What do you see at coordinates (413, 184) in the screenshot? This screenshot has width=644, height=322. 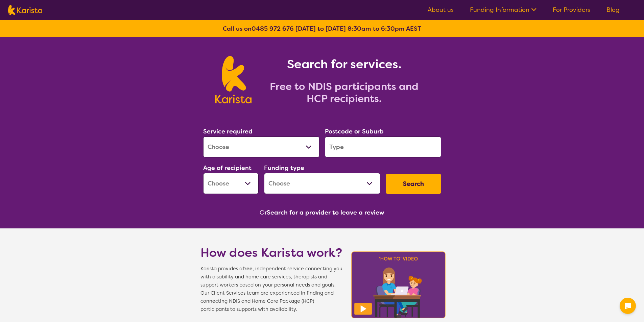 I see `button: Search` at bounding box center [413, 184].